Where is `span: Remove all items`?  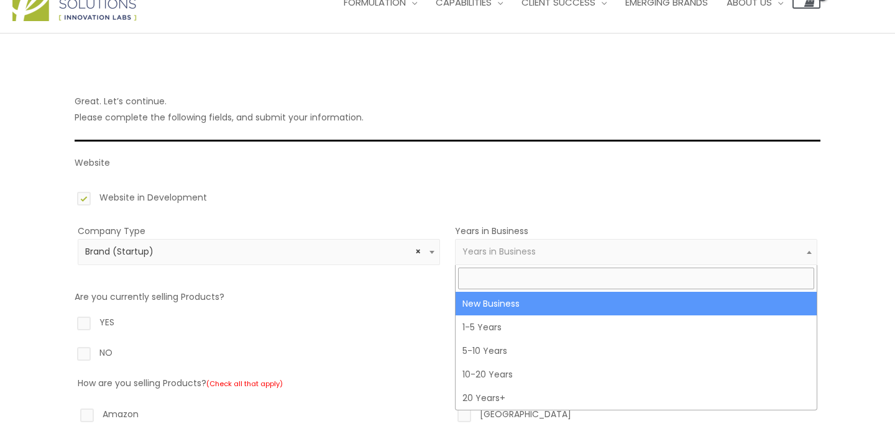 span: Remove all items is located at coordinates (418, 252).